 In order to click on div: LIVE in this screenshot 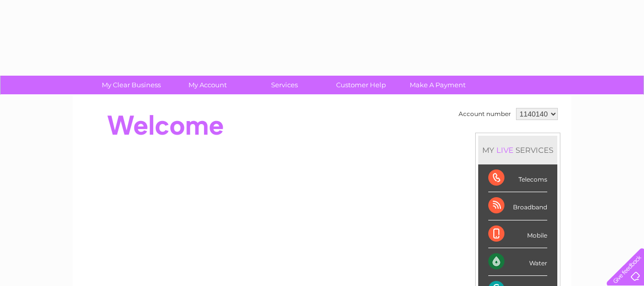, I will do `click(505, 150)`.